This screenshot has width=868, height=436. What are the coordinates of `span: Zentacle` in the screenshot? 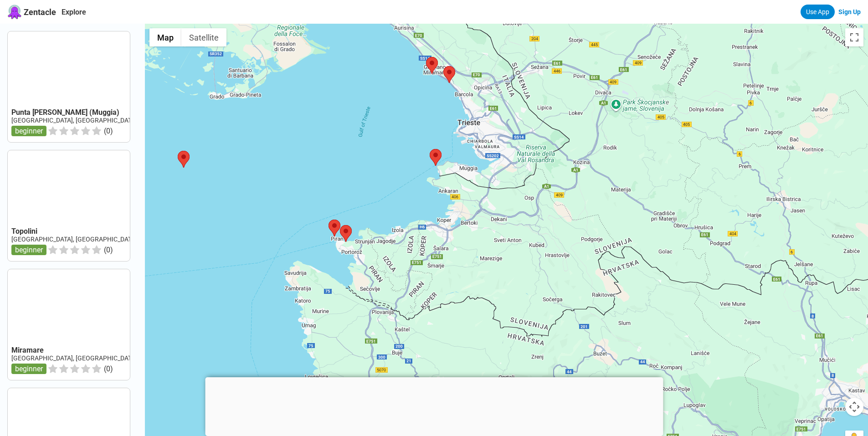 It's located at (39, 12).